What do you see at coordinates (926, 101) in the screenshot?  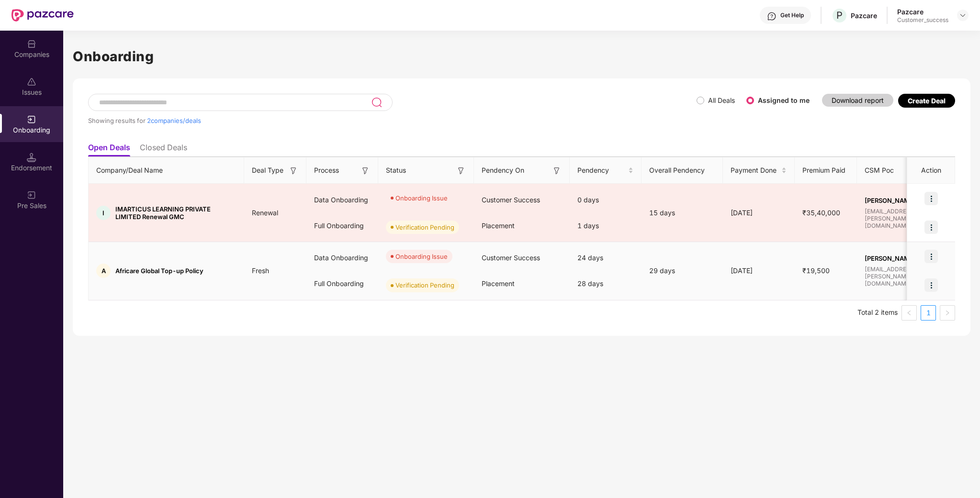 I see `div: Create Deal` at bounding box center [926, 101].